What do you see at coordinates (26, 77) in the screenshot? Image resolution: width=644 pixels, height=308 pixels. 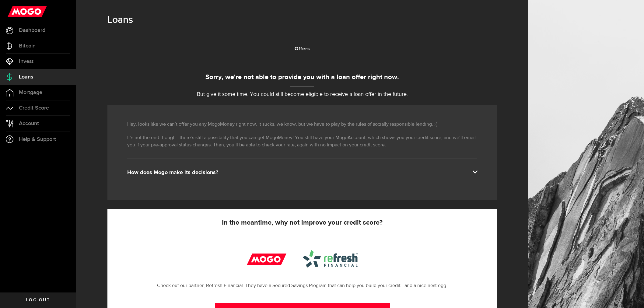 I see `span: Loans` at bounding box center [26, 77].